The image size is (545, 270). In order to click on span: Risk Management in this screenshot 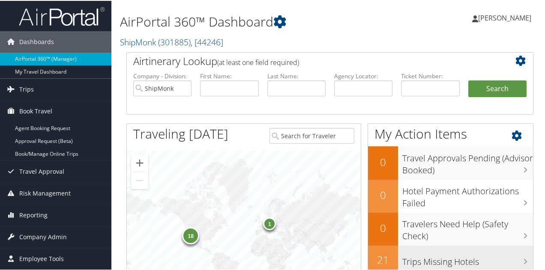, I will do `click(45, 193)`.